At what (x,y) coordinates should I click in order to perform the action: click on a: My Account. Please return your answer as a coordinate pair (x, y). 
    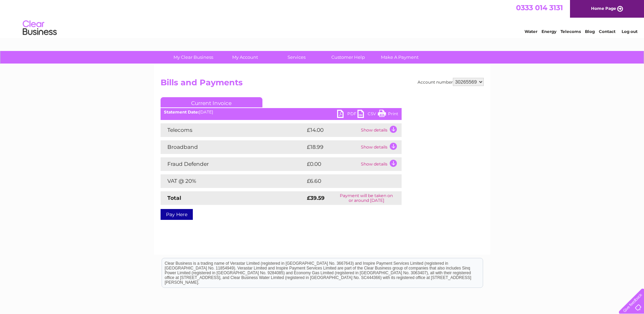
    Looking at the image, I should click on (245, 57).